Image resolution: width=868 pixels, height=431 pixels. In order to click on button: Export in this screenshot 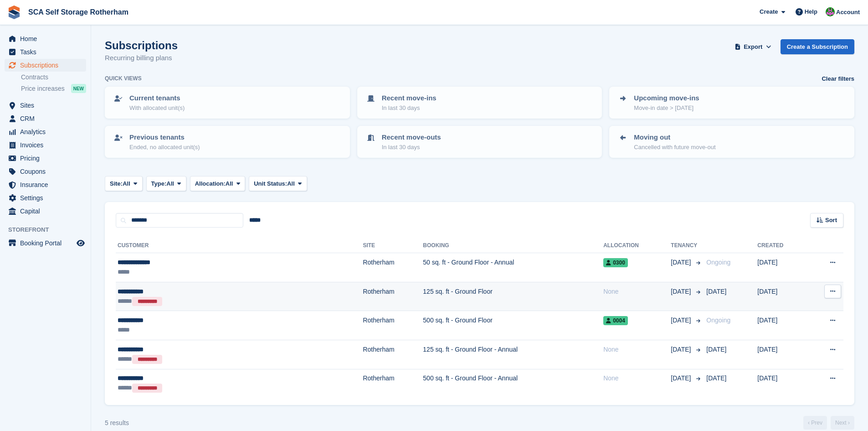, I will do `click(754, 46)`.